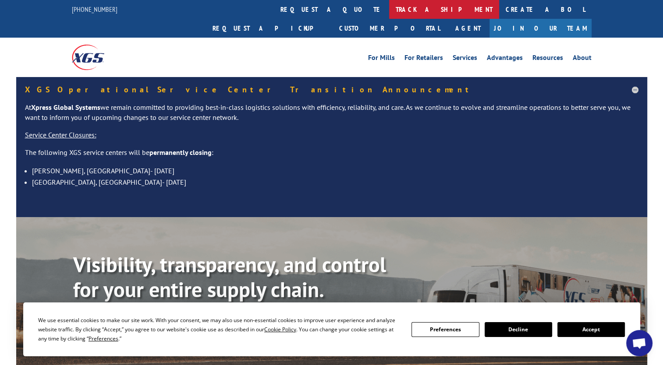  What do you see at coordinates (280, 329) in the screenshot?
I see `span: Cookie Policy` at bounding box center [280, 329].